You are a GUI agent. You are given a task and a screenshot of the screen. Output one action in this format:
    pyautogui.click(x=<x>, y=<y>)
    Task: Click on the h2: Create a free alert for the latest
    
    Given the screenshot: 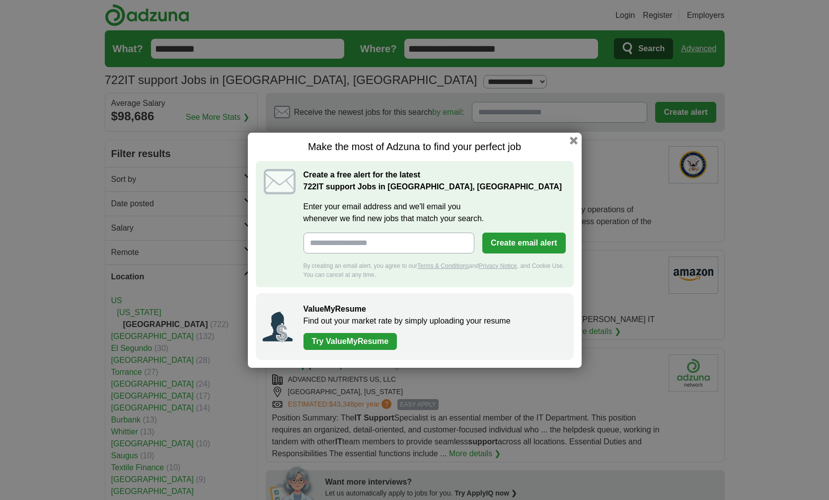 What is the action you would take?
    pyautogui.click(x=435, y=181)
    